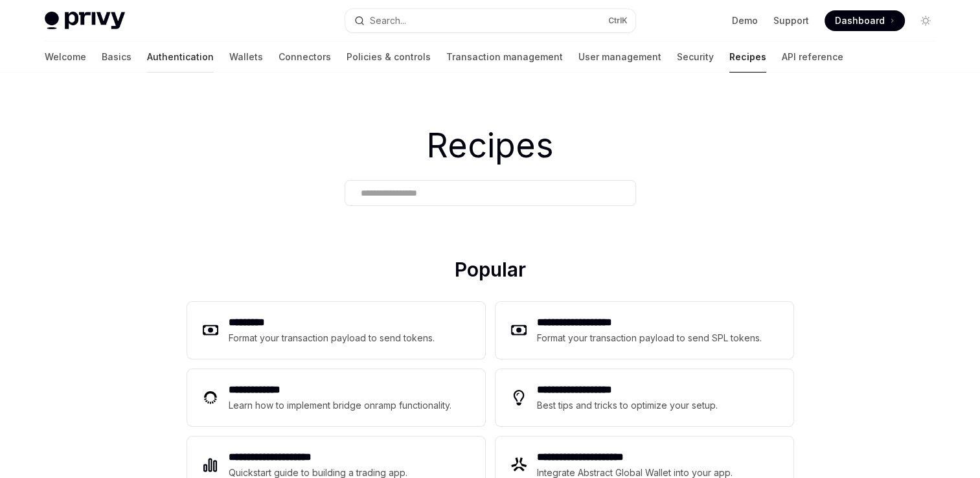  What do you see at coordinates (864, 21) in the screenshot?
I see `a: Dashboard` at bounding box center [864, 21].